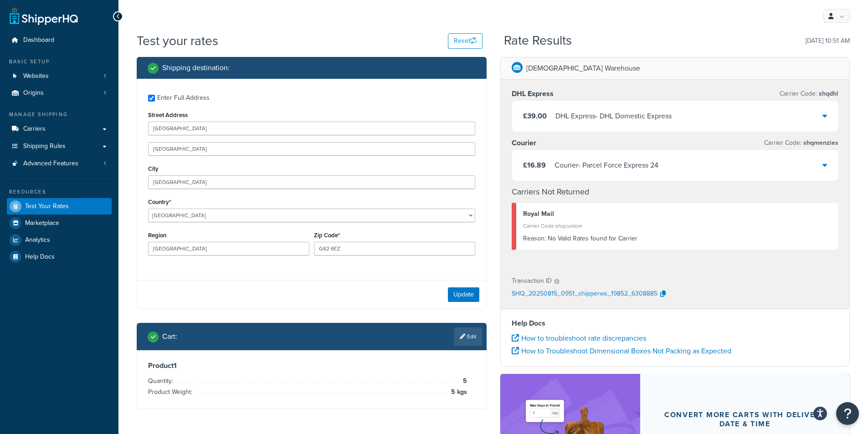 The image size is (868, 434). I want to click on div: Enter Full Address, so click(183, 98).